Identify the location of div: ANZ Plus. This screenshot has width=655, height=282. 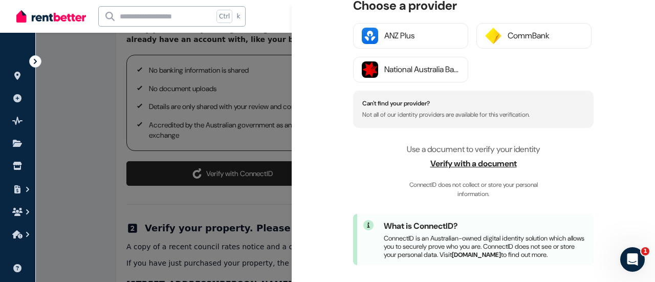
(422, 36).